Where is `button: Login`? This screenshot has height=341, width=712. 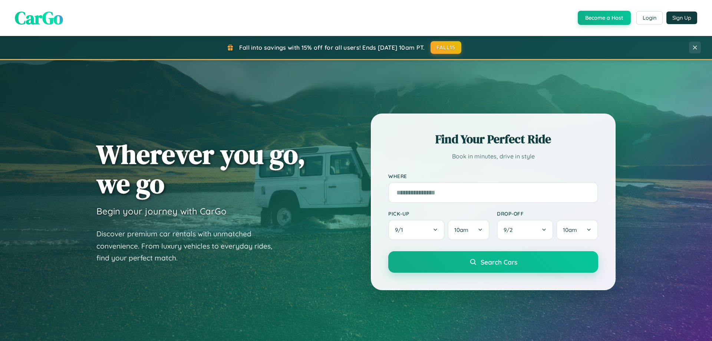
button: Login is located at coordinates (649, 18).